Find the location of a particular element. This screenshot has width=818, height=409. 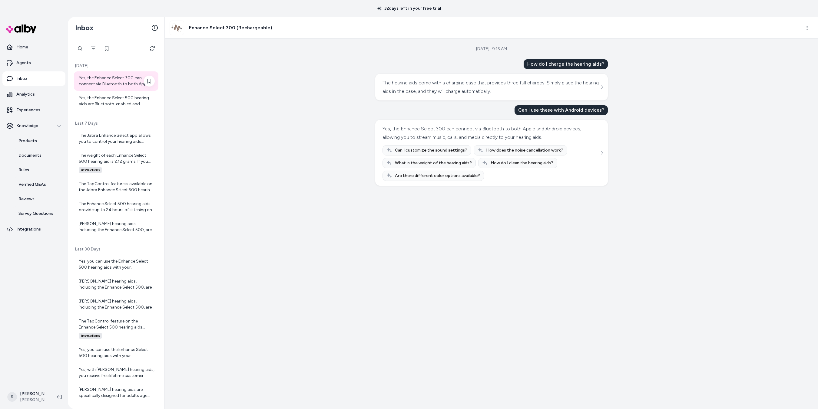

p: Documents is located at coordinates (30, 156).